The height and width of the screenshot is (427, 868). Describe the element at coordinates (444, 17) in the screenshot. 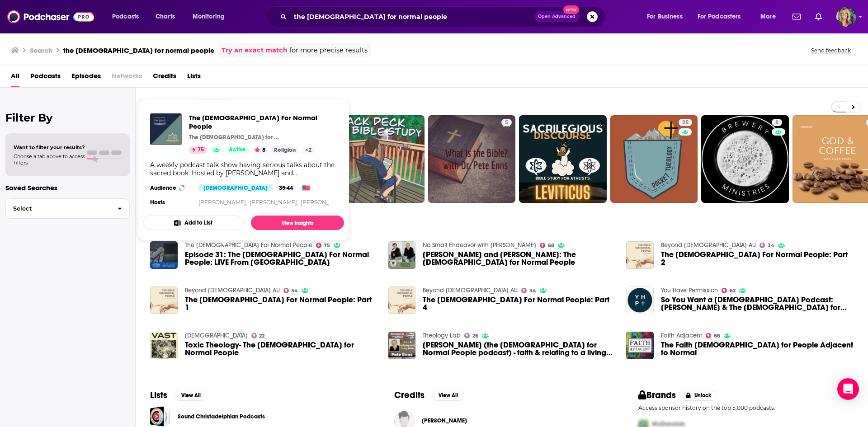

I see `div: Search podcasts, credits, & more...` at that location.